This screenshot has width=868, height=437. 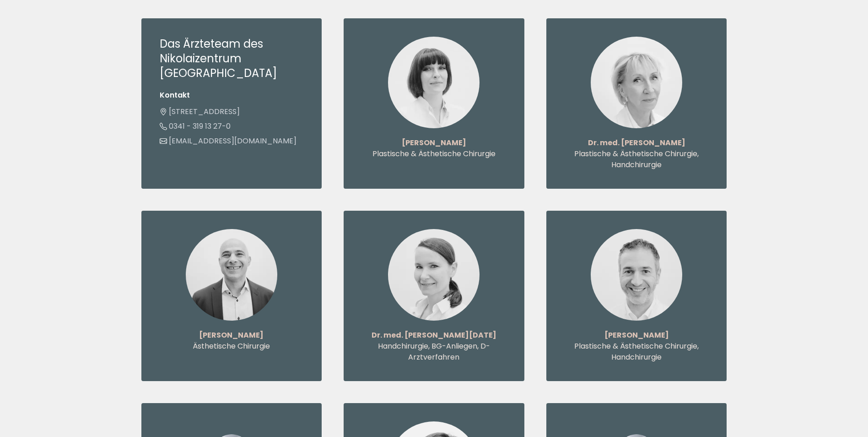 I want to click on img: Hassan Azi - Ästhetische Chirurgie, so click(x=231, y=275).